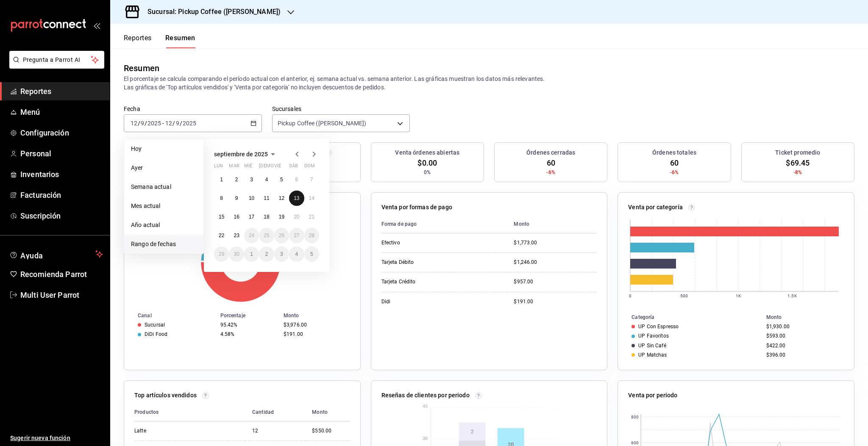 Image resolution: width=868 pixels, height=446 pixels. What do you see at coordinates (236, 236) in the screenshot?
I see `button: 23 de septiembre de 2025` at bounding box center [236, 236].